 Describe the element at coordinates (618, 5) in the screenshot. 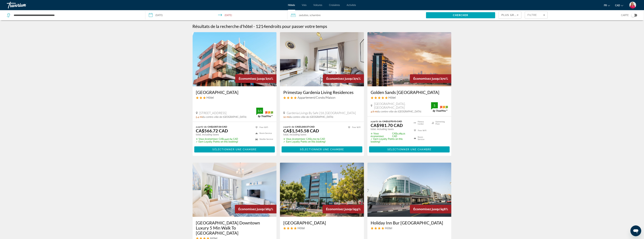

I see `span: CAD` at that location.